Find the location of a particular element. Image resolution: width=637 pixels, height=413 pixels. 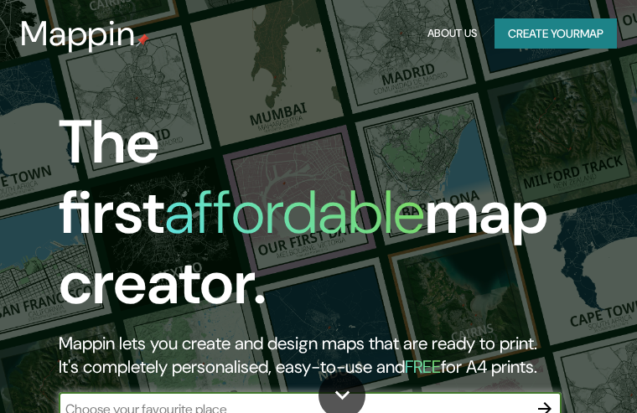

h1: The first map creator. is located at coordinates (314, 220).